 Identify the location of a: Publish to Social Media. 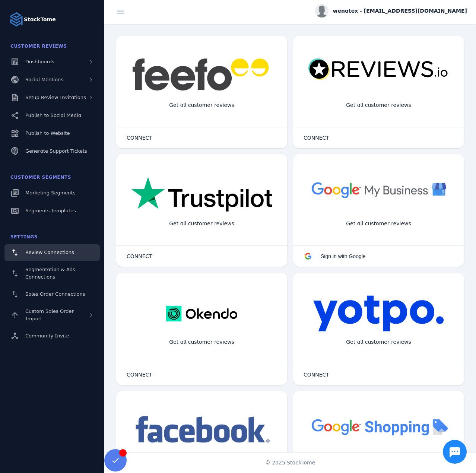
(52, 116).